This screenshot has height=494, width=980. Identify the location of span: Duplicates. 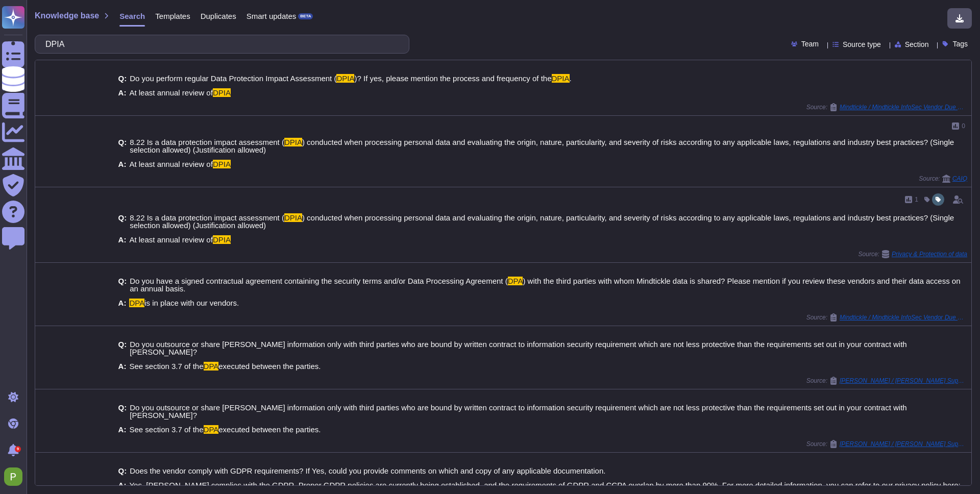
(219, 16).